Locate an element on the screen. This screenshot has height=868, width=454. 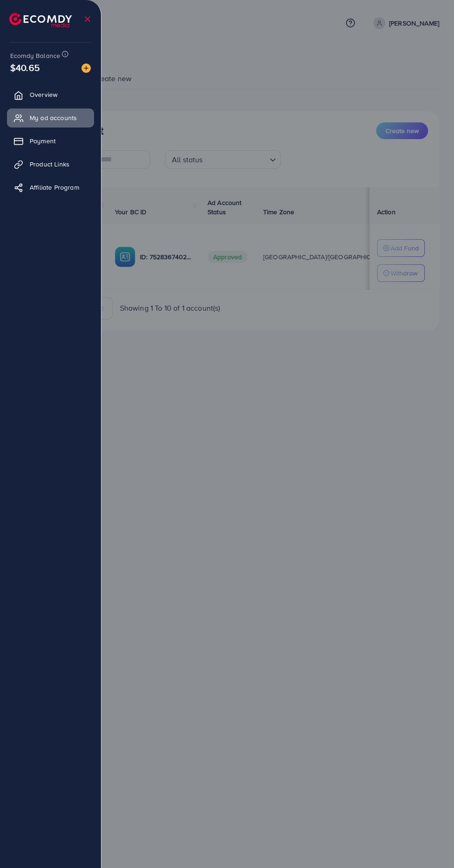
span: Overview is located at coordinates (44, 94).